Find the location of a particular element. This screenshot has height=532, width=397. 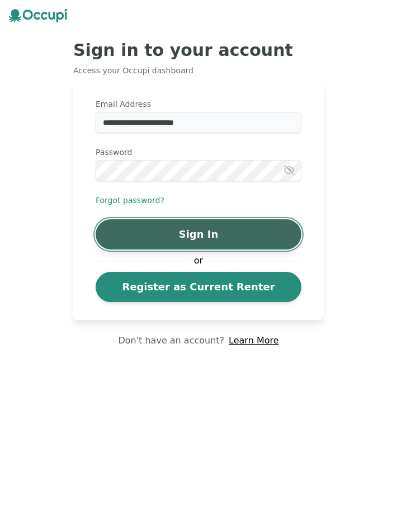

span: or is located at coordinates (198, 261).